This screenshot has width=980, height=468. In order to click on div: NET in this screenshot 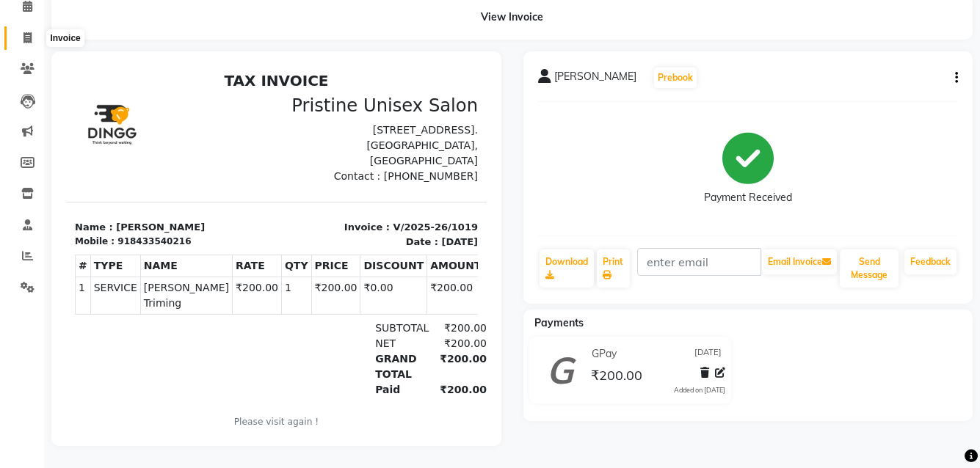, I will do `click(330, 277)`.